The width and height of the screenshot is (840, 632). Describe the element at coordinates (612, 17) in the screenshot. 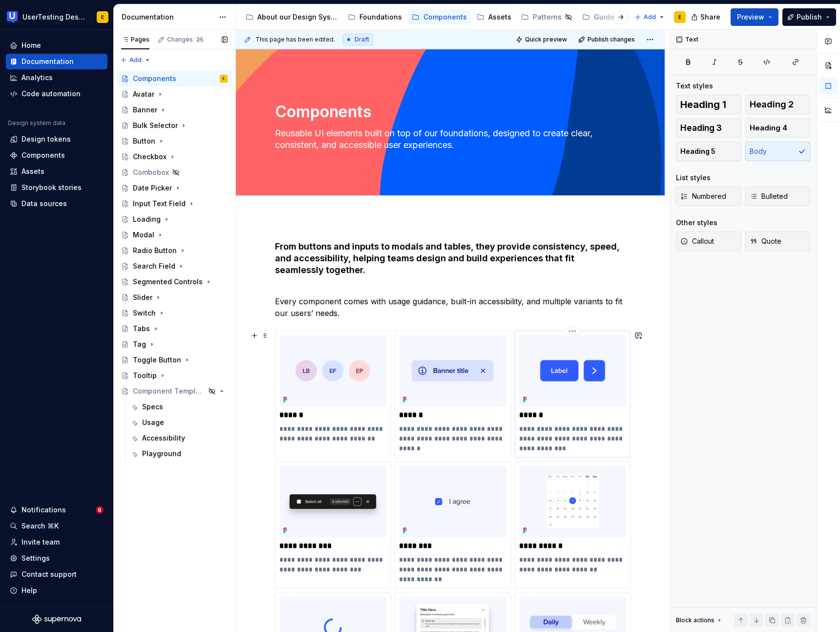

I see `a: Guidelines` at that location.